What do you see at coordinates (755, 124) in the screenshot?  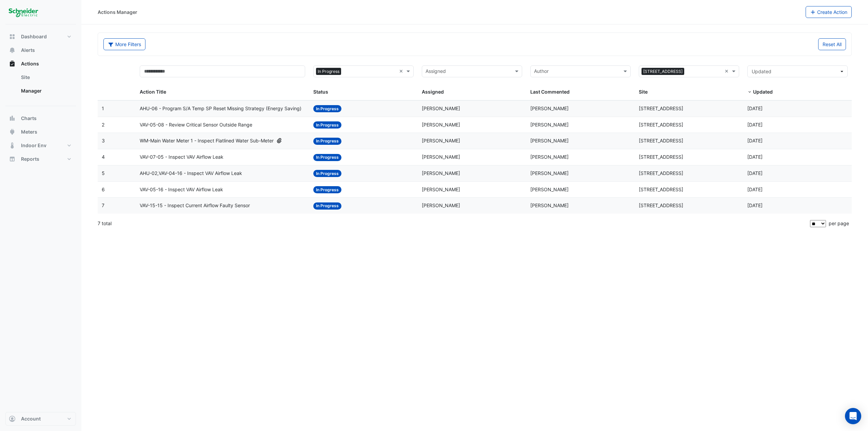 I see `span: 2025-10-08T09:45:41.757` at bounding box center [755, 124].